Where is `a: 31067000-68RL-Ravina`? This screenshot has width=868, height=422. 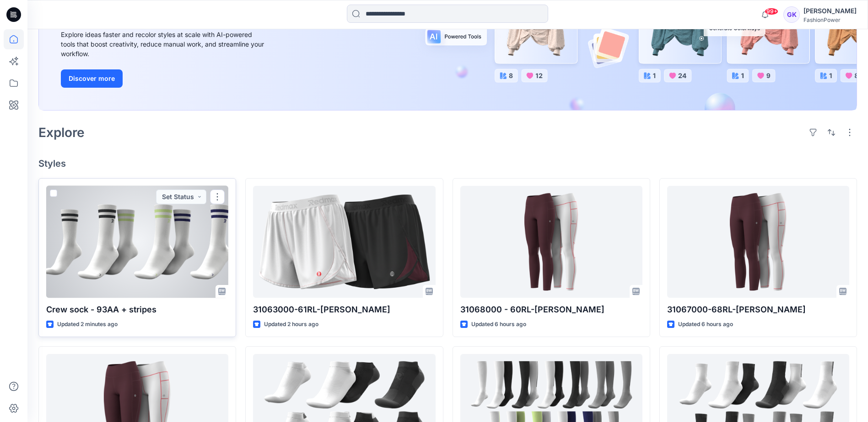 a: 31067000-68RL-Ravina is located at coordinates (758, 242).